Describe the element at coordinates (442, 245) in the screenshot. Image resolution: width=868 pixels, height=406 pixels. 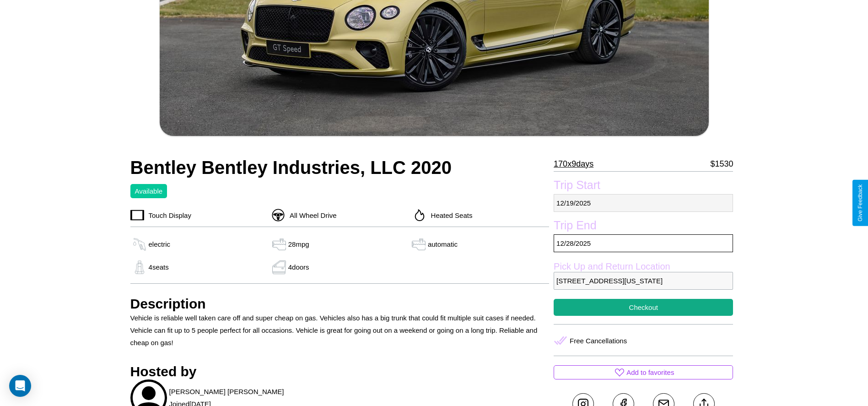
I see `p: automatic` at that location.